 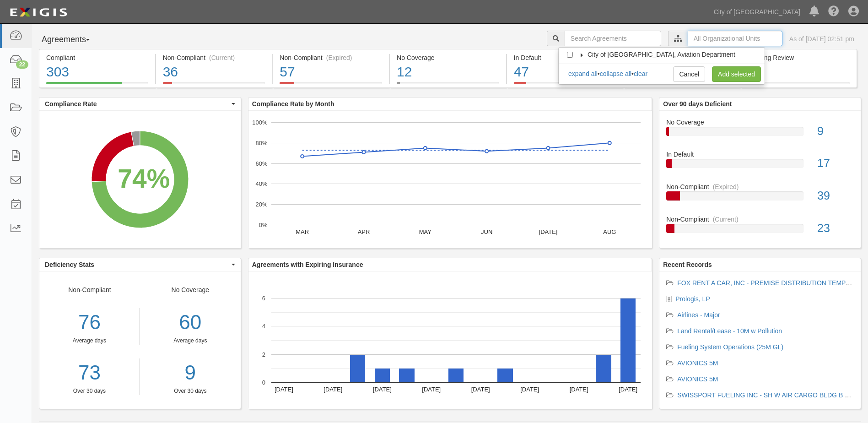 I want to click on text: 2, so click(x=264, y=354).